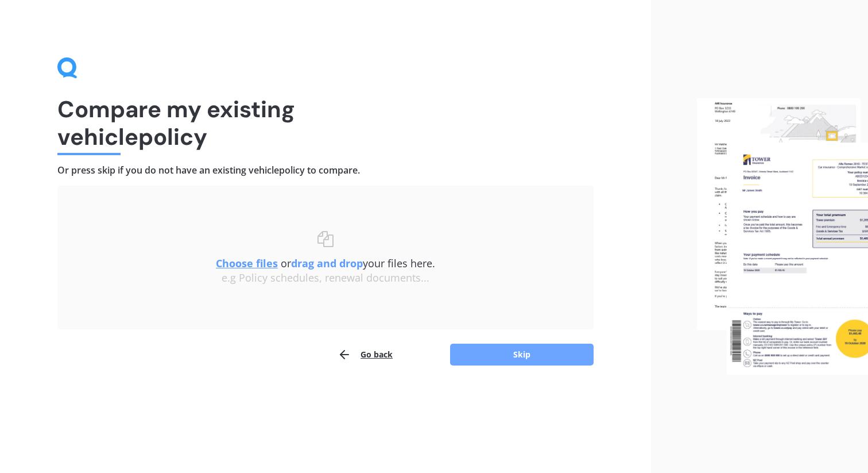  I want to click on h4: Or press skip if you do not have an existing vehicle policy to compare., so click(326, 170).